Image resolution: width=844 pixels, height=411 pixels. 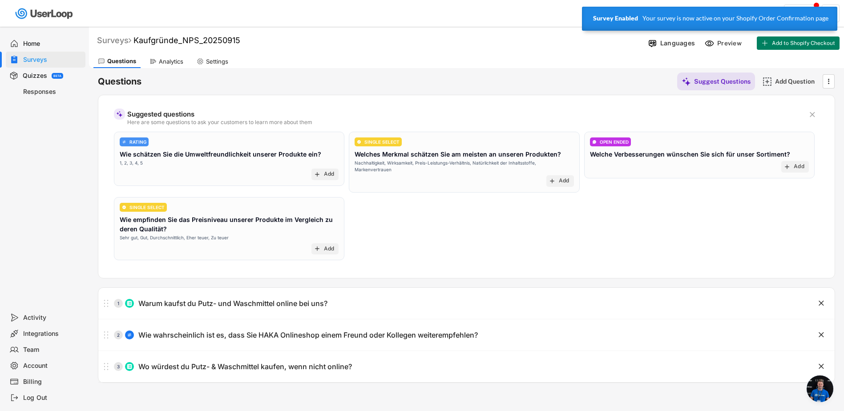 I want to click on div: 2, so click(x=118, y=335).